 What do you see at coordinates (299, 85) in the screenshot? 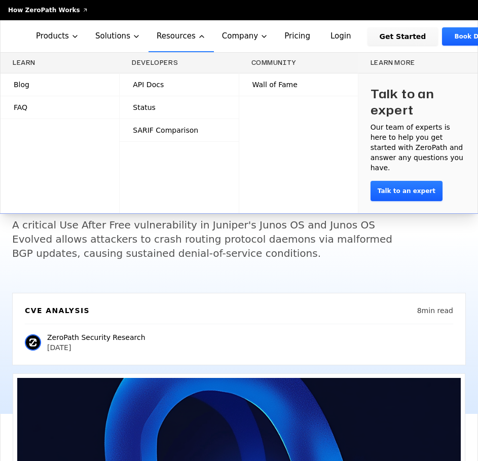
I see `a: Wall of Fame` at bounding box center [299, 85].